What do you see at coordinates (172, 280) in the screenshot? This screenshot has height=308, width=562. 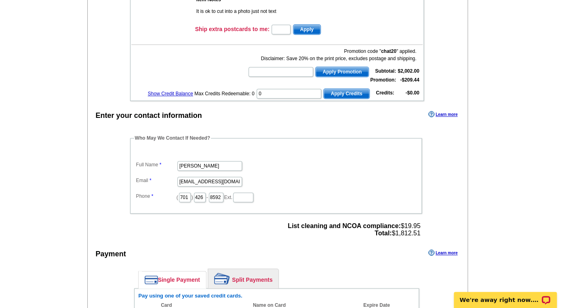 I see `a: Single Payment` at bounding box center [172, 280].